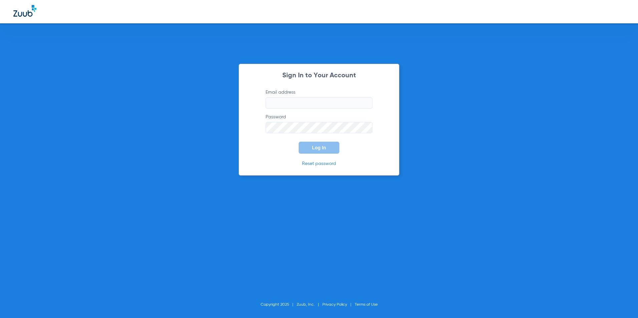 The width and height of the screenshot is (638, 318). Describe the element at coordinates (319, 123) in the screenshot. I see `label: Password` at that location.